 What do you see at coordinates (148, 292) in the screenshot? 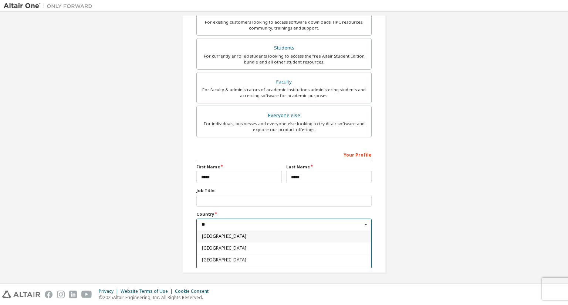
I see `div: Website Terms of Use` at bounding box center [148, 292].